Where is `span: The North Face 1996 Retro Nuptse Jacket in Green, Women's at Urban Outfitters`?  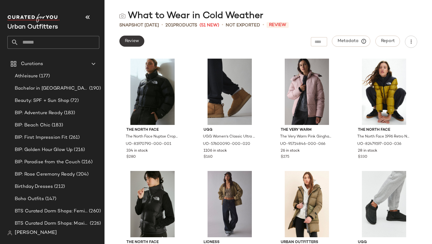
span: The North Face 1996 Retro Nuptse Jacket in Green, Women's at Urban Outfitters is located at coordinates (383, 137).